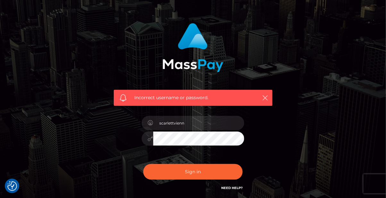  I want to click on input: Username..., so click(199, 123).